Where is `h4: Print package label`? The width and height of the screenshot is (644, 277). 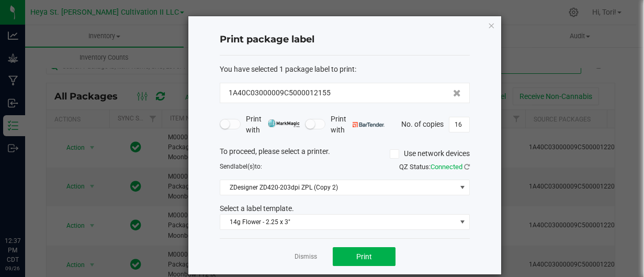 h4: Print package label is located at coordinates (345, 40).